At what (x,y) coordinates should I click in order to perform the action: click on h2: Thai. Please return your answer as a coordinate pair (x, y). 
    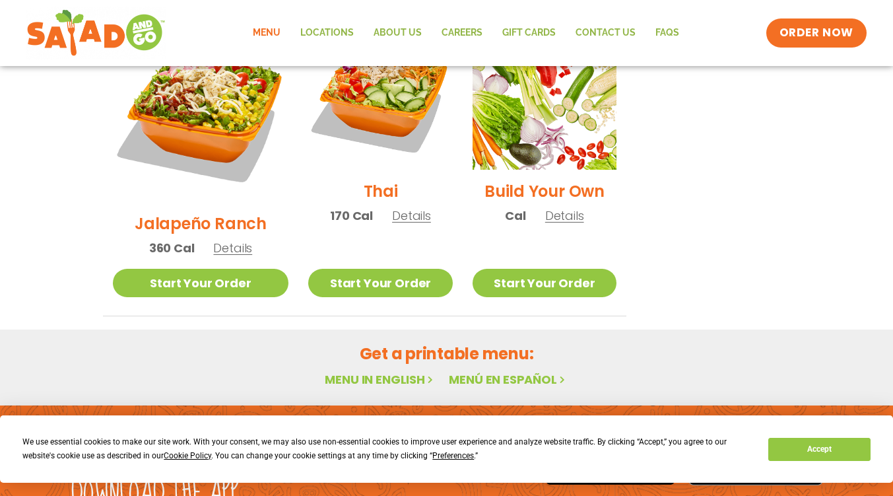
    Looking at the image, I should click on (381, 191).